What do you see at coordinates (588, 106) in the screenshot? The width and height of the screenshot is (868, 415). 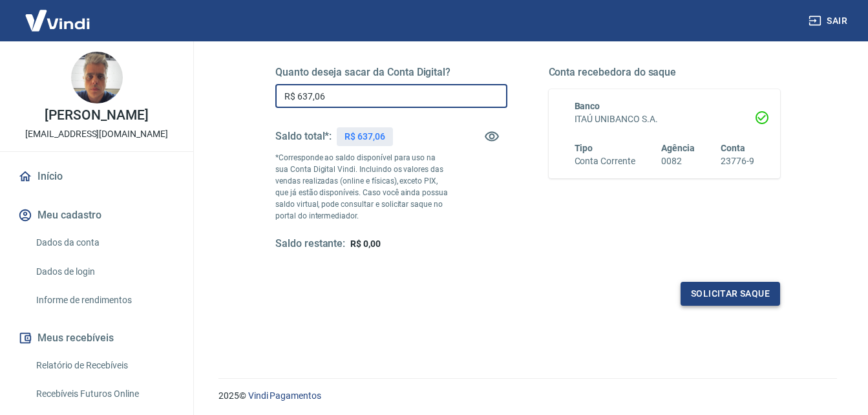 I see `span: Banco` at bounding box center [588, 106].